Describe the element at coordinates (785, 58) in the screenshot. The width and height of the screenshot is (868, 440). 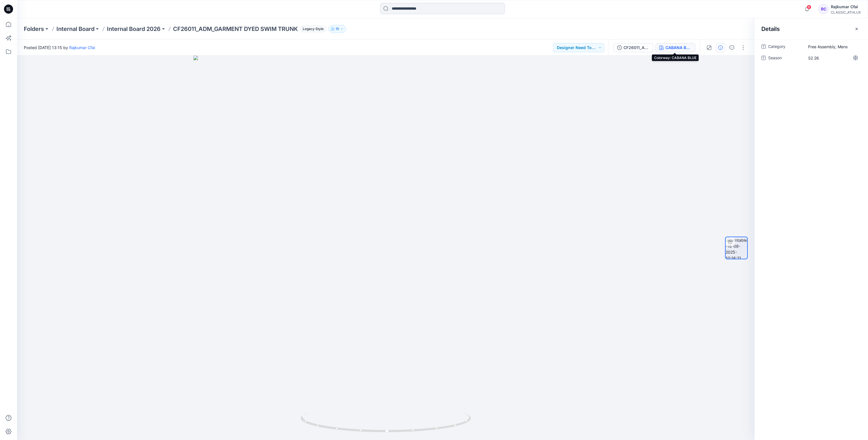
I see `span: Season` at that location.